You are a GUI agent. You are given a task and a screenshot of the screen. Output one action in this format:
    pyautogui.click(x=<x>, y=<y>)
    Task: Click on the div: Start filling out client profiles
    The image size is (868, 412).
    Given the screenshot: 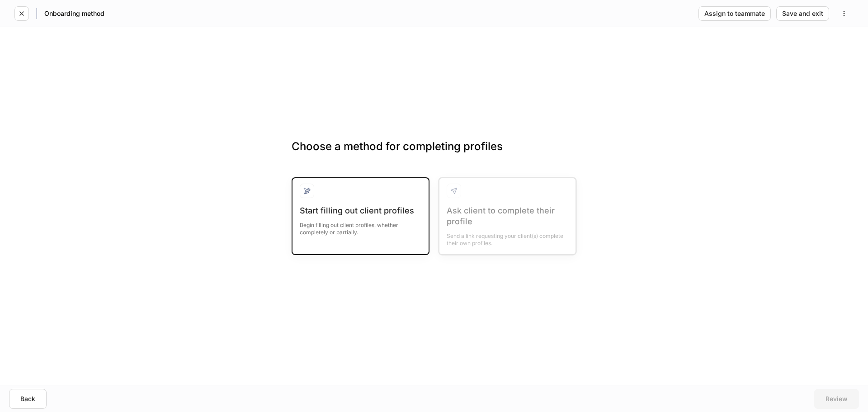 What is the action you would take?
    pyautogui.click(x=360, y=210)
    